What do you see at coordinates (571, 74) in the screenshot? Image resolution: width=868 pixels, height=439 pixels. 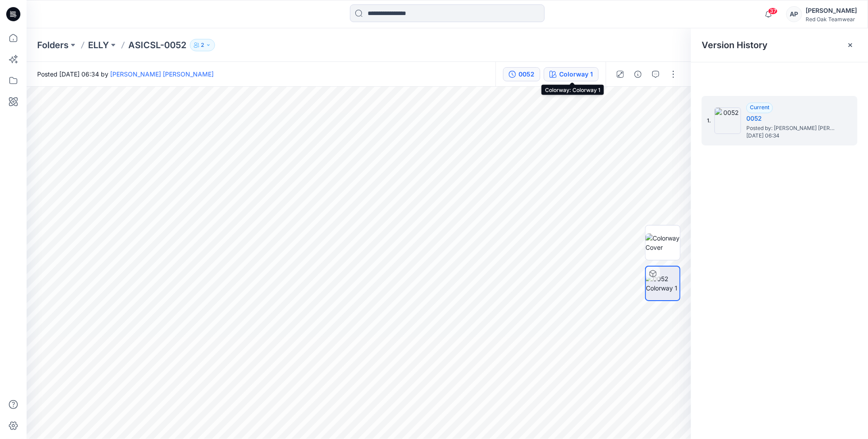 I see `button: Colorway 1` at bounding box center [571, 74].